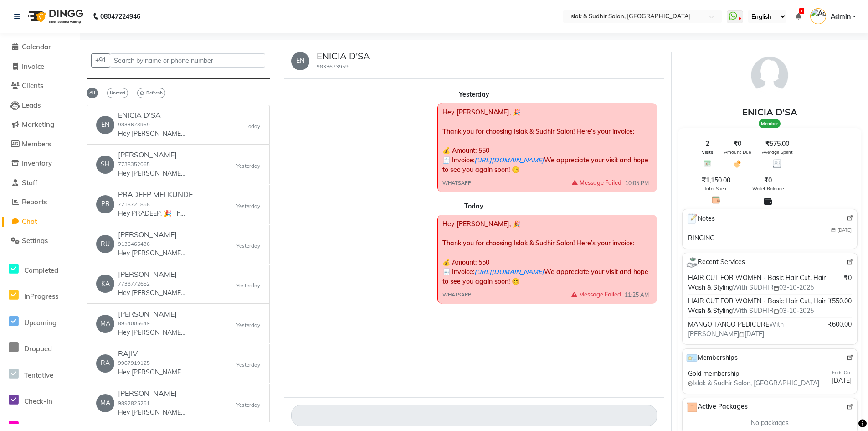 This screenshot has height=431, width=868. I want to click on span: Memberships, so click(712, 358).